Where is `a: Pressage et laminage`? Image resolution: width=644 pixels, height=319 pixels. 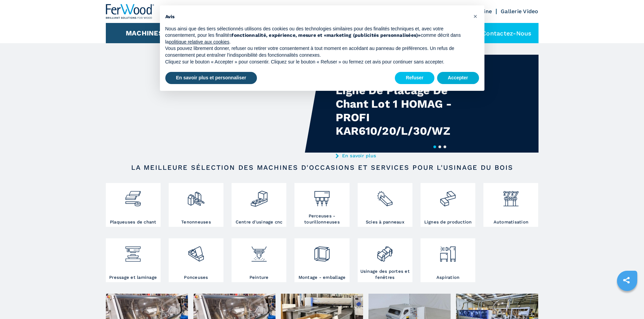 a: Pressage et laminage is located at coordinates (133, 260).